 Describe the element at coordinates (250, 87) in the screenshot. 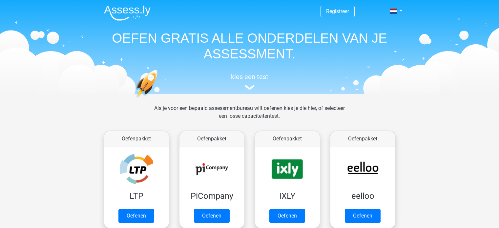

I see `img: assessment` at that location.